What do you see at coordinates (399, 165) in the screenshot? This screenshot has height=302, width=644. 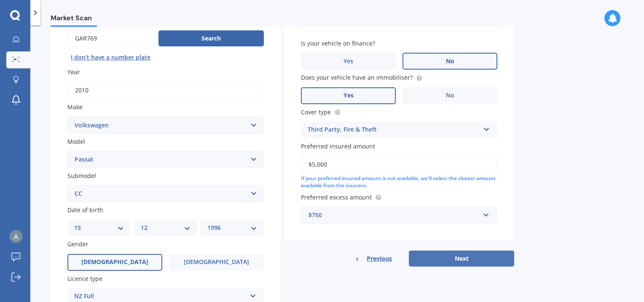 I see `input: Enter amount` at bounding box center [399, 165].